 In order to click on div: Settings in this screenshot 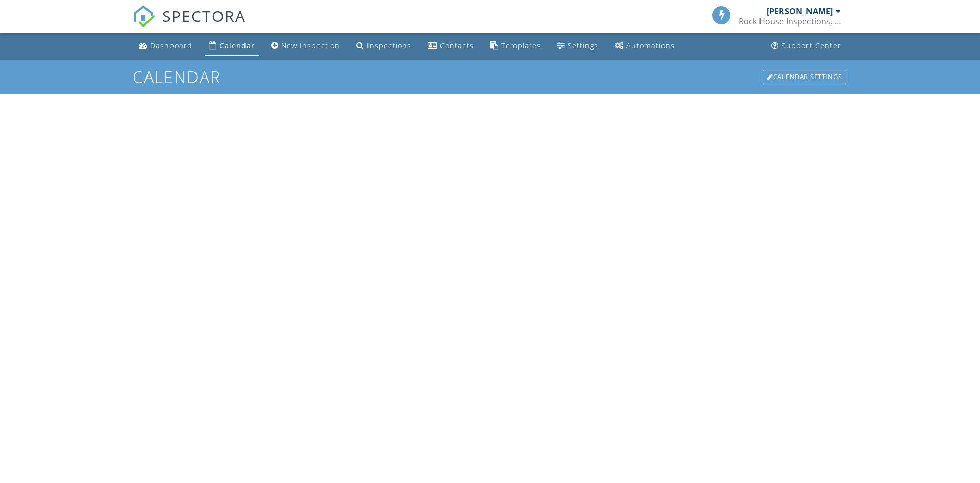, I will do `click(583, 46)`.